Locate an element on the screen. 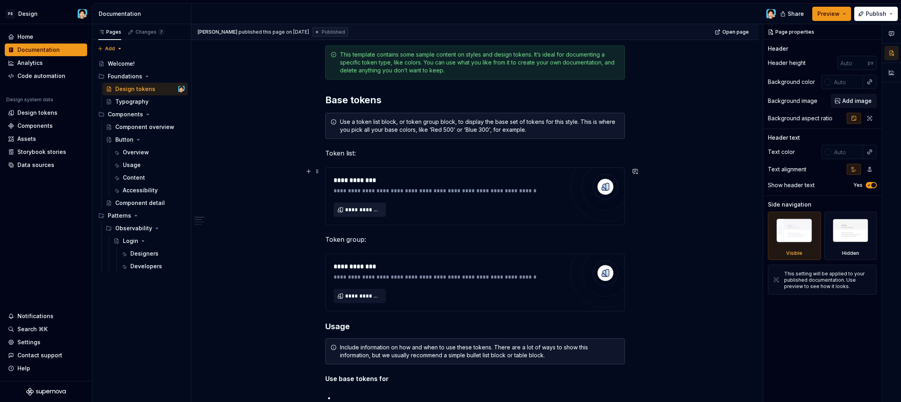 Image resolution: width=901 pixels, height=402 pixels. div: Settings is located at coordinates (29, 343).